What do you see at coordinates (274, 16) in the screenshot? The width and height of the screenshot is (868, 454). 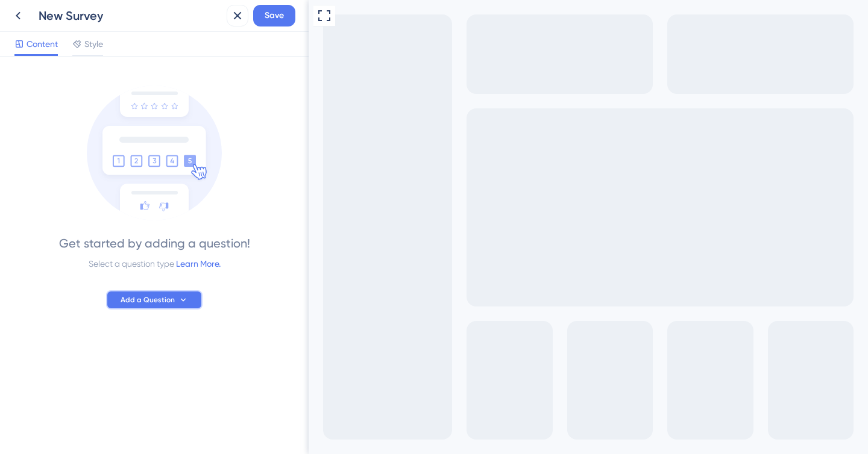 I see `span: Save` at bounding box center [274, 16].